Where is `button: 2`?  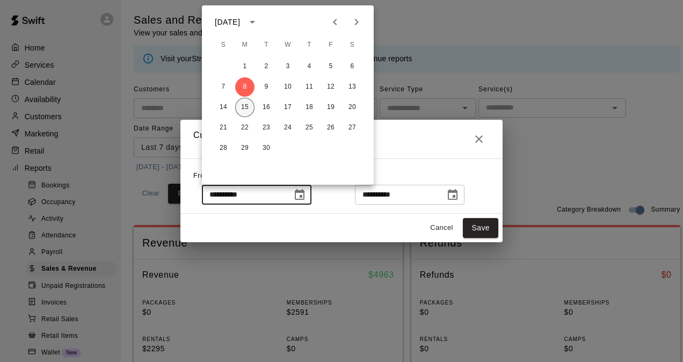 button: 2 is located at coordinates (266, 67).